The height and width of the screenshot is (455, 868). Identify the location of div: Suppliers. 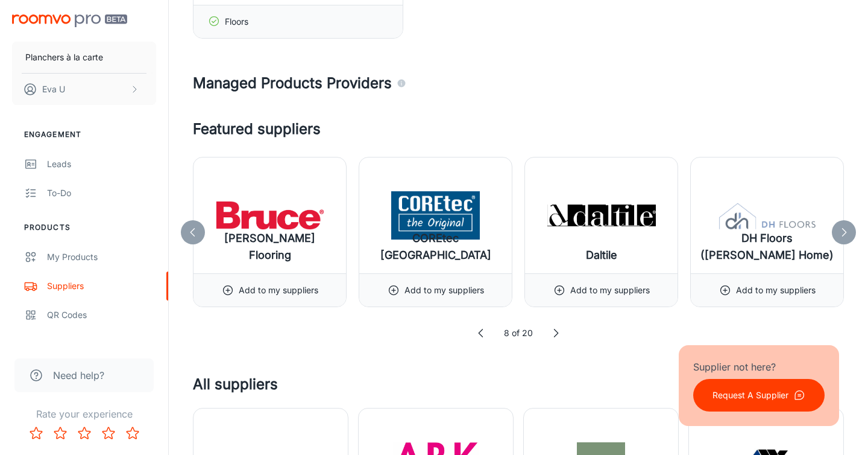
(101, 286).